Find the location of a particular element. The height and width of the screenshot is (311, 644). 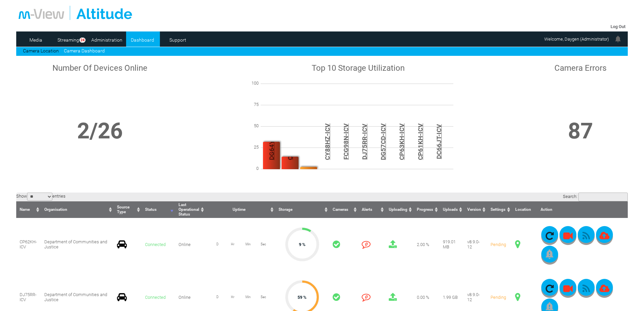

th: Uploading : activate to sort column ascending is located at coordinates (399, 209).